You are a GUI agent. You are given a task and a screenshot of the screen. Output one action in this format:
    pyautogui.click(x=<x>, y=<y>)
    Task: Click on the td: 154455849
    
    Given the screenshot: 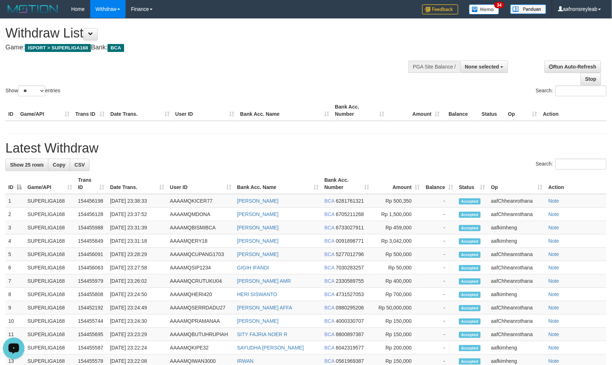 What is the action you would take?
    pyautogui.click(x=91, y=241)
    